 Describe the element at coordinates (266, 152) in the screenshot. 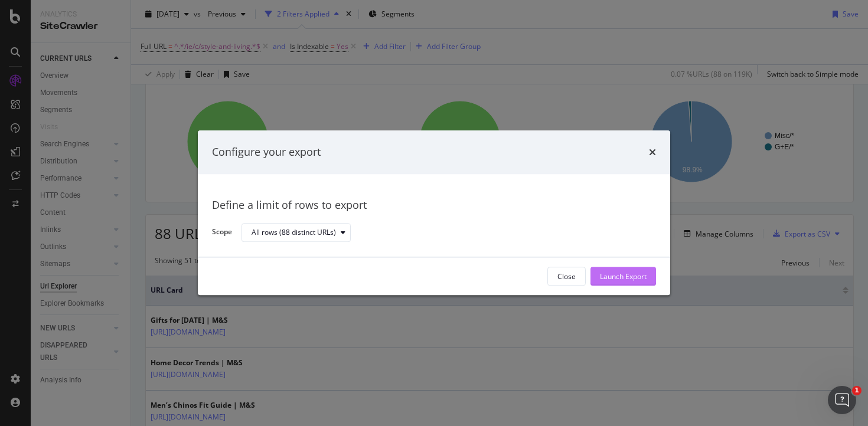

I see `div: Configure your export` at that location.